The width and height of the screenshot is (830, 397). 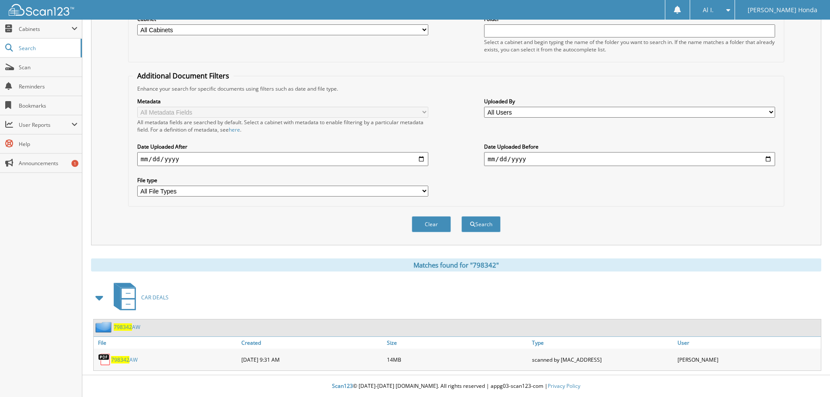 What do you see at coordinates (75, 163) in the screenshot?
I see `div: 1` at bounding box center [75, 163].